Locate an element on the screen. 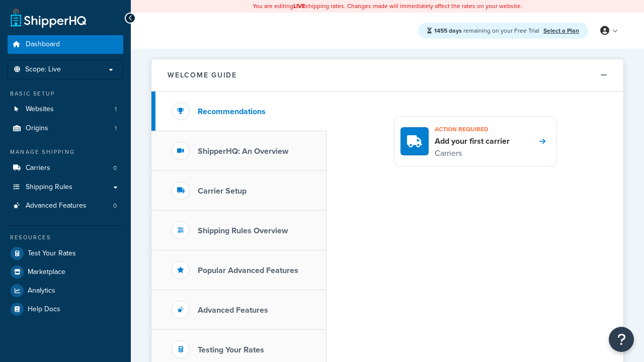 The height and width of the screenshot is (362, 644). span: Carriers is located at coordinates (37, 168).